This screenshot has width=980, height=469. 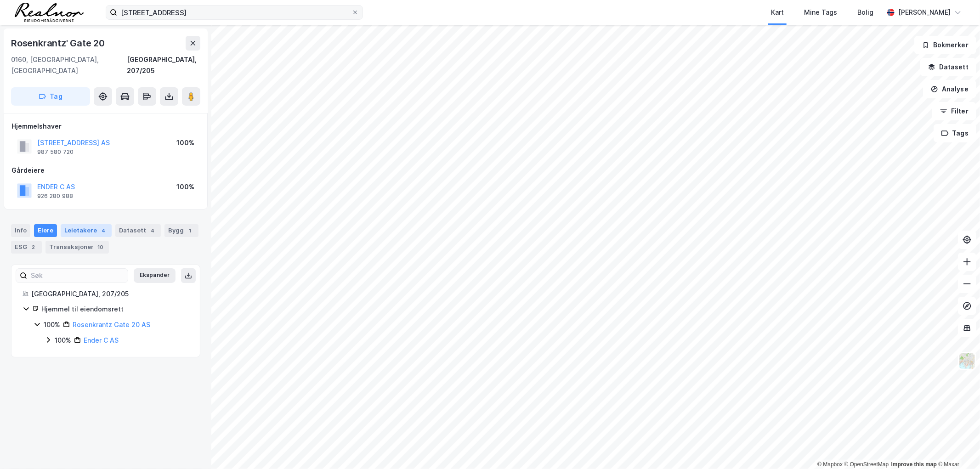 I want to click on div: Mine Tags, so click(x=820, y=13).